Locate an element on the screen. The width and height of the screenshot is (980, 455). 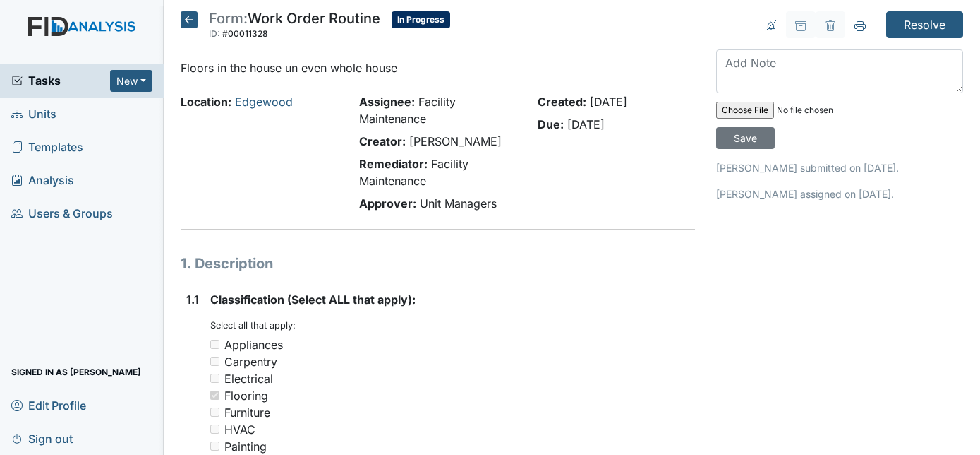
span: Units is located at coordinates (33, 113).